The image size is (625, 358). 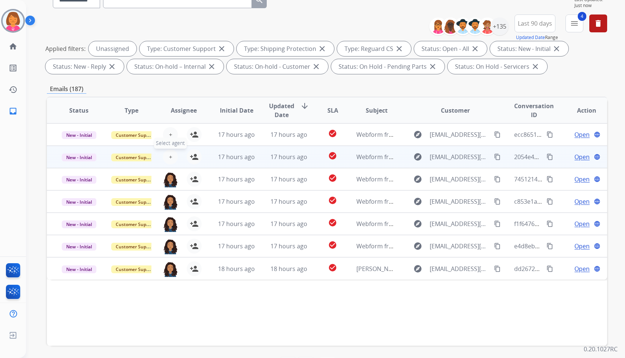 I want to click on span: Status, so click(x=79, y=110).